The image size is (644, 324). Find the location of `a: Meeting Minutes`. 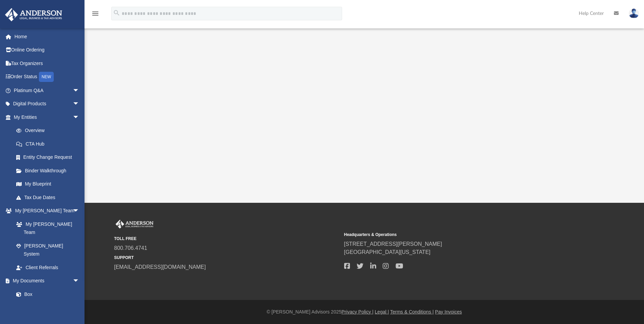

a: Meeting Minutes is located at coordinates (48, 308).